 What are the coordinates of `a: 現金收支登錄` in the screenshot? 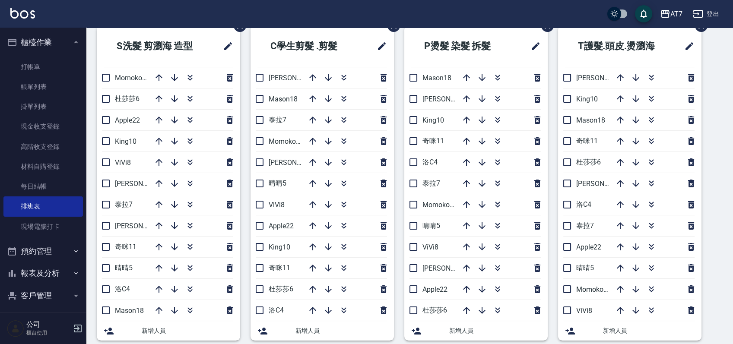 It's located at (43, 127).